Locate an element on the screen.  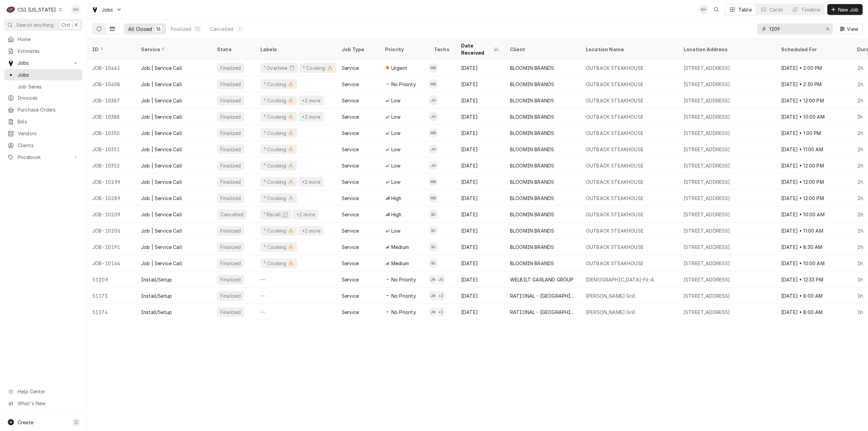
div: Techs is located at coordinates (442, 49).